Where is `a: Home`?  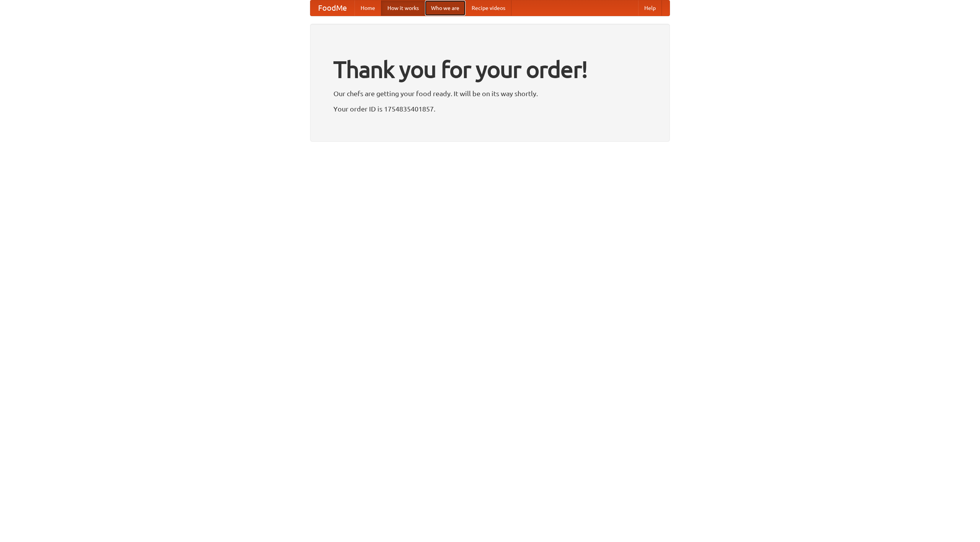 a: Home is located at coordinates (368, 8).